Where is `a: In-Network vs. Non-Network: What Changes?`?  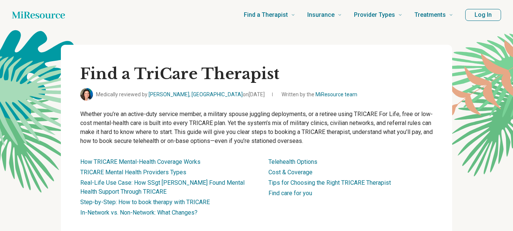 a: In-Network vs. Non-Network: What Changes? is located at coordinates (139, 213).